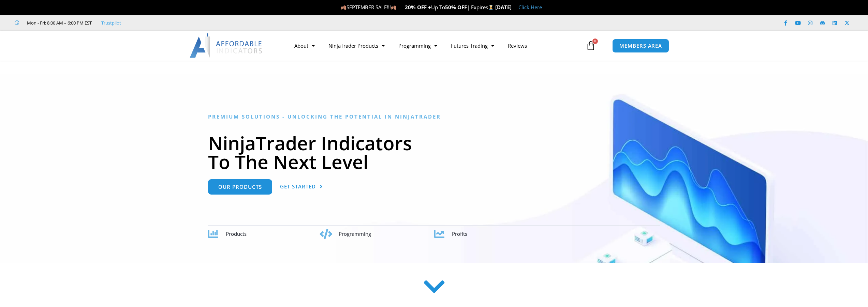  I want to click on a: Reviews, so click(517, 46).